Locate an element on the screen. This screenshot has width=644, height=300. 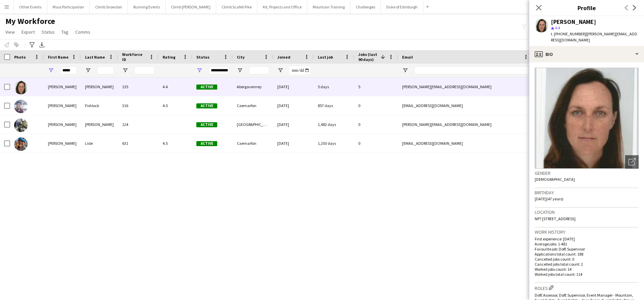
span: Workforce ID is located at coordinates (134, 57).